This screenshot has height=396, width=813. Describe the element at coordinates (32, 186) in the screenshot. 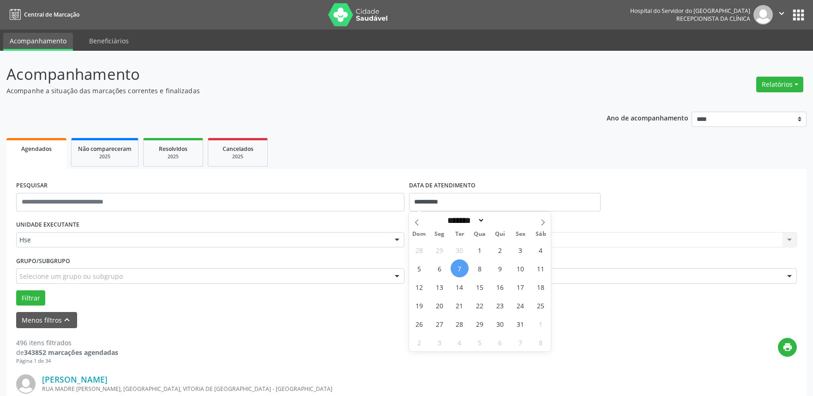

I see `label: PESQUISAR` at that location.